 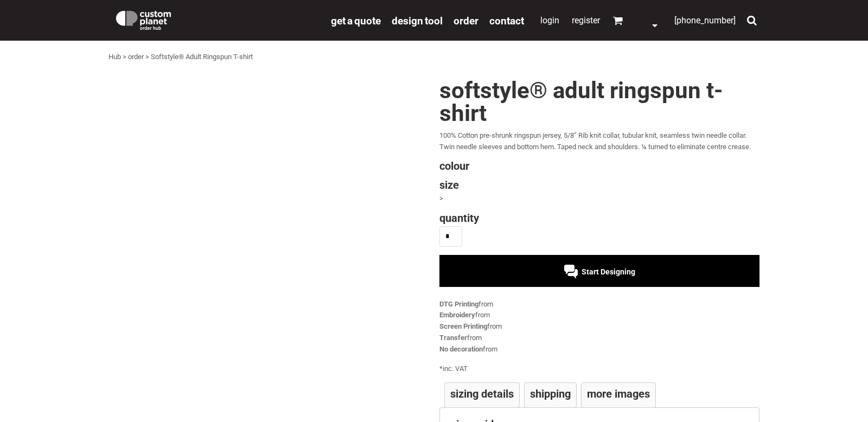 What do you see at coordinates (356, 21) in the screenshot?
I see `span: get a quote` at bounding box center [356, 21].